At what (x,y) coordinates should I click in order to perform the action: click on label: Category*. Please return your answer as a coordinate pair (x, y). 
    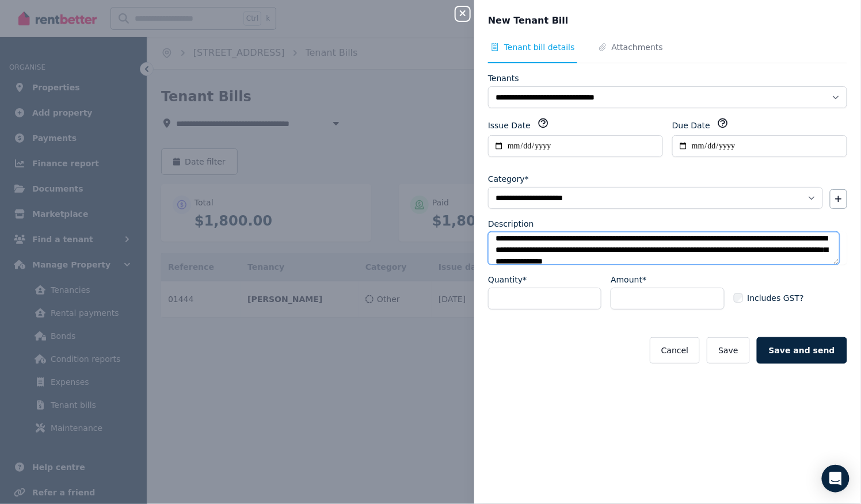
    Looking at the image, I should click on (508, 179).